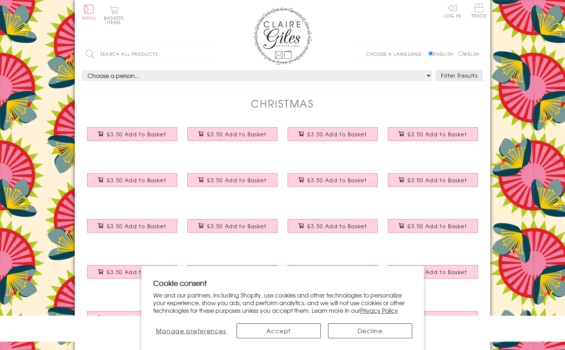  What do you see at coordinates (191, 331) in the screenshot?
I see `span: Manage preferences` at bounding box center [191, 331].